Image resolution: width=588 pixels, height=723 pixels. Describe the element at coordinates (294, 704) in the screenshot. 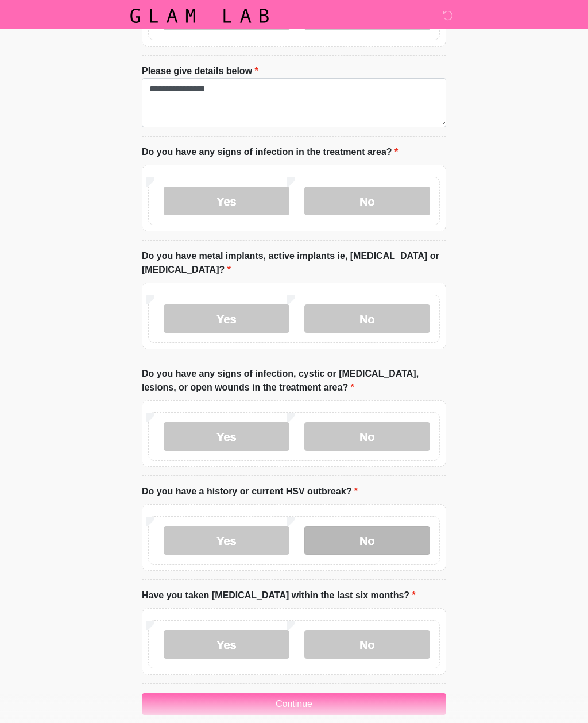

I see `button: Continue` at that location.